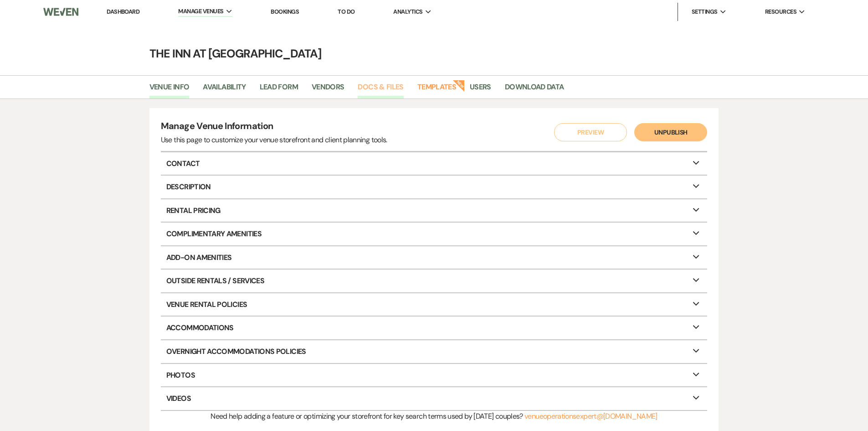 Image resolution: width=868 pixels, height=431 pixels. I want to click on button: Unpublish, so click(671, 133).